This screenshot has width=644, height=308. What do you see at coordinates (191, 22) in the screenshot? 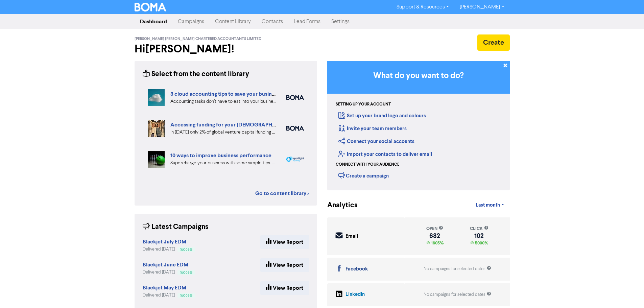
I see `a: Campaigns` at bounding box center [191, 22].